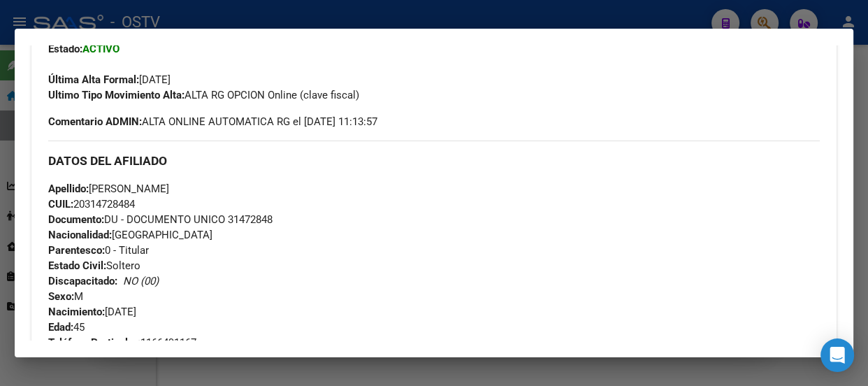 The image size is (868, 386). What do you see at coordinates (94, 343) in the screenshot?
I see `strong: Teléfono Particular:` at bounding box center [94, 343].